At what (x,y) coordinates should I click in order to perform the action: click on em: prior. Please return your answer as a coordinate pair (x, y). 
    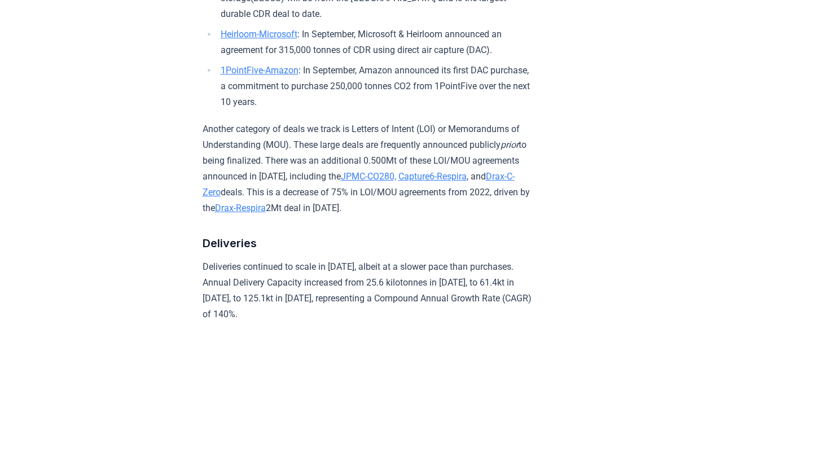
    Looking at the image, I should click on (510, 144).